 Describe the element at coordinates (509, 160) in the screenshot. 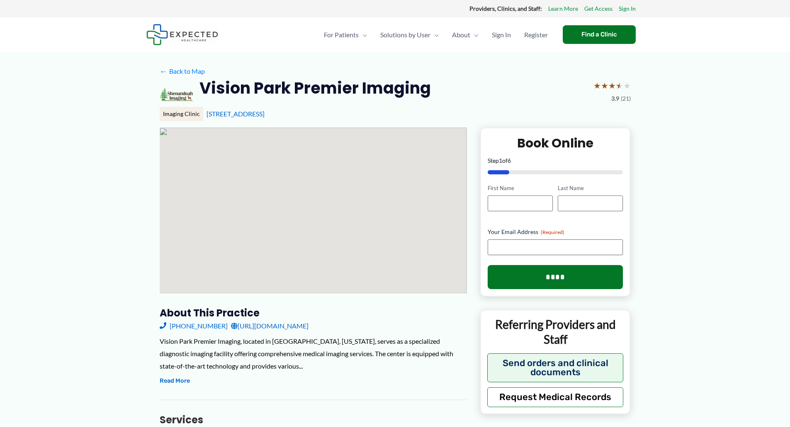

I see `span: 6` at that location.